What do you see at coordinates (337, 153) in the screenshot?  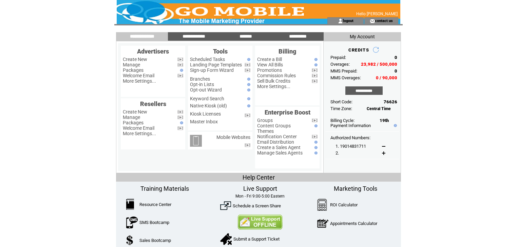 I see `span: 2.` at bounding box center [337, 153].